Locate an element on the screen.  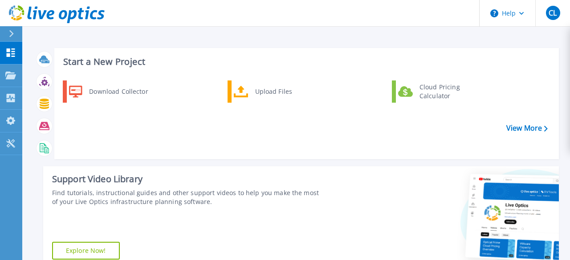
div: Download Collector is located at coordinates (118, 92).